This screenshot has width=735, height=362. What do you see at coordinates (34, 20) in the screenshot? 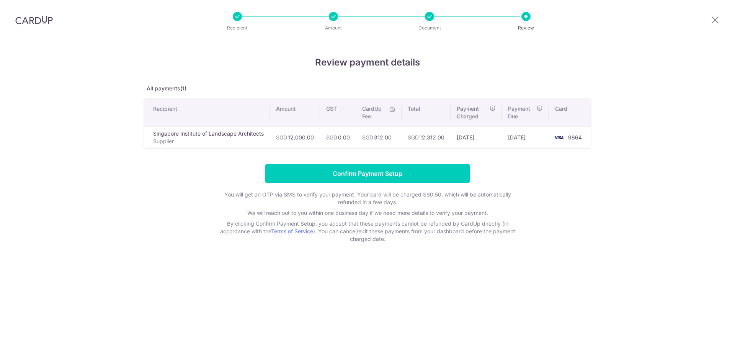
I see `img: CardUp` at bounding box center [34, 20].